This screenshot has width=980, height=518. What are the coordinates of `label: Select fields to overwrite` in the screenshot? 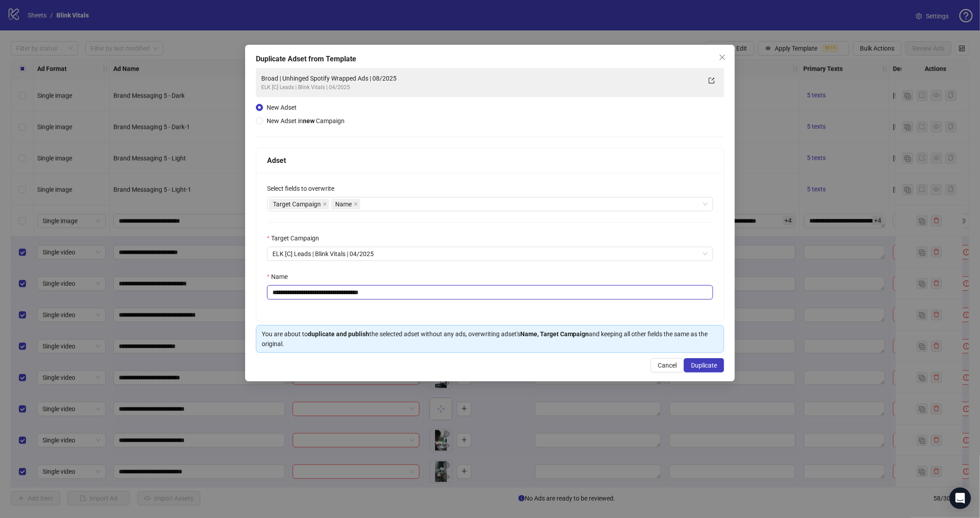 It's located at (303, 189).